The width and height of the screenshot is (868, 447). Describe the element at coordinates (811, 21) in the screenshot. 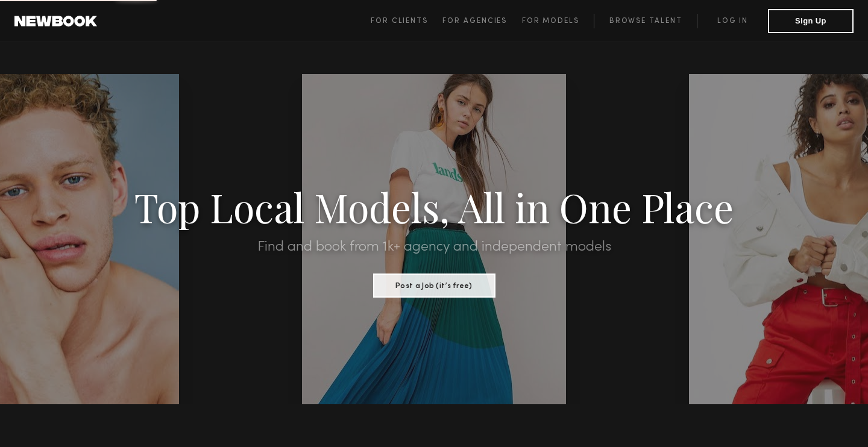

I see `button: Sign Up` at that location.